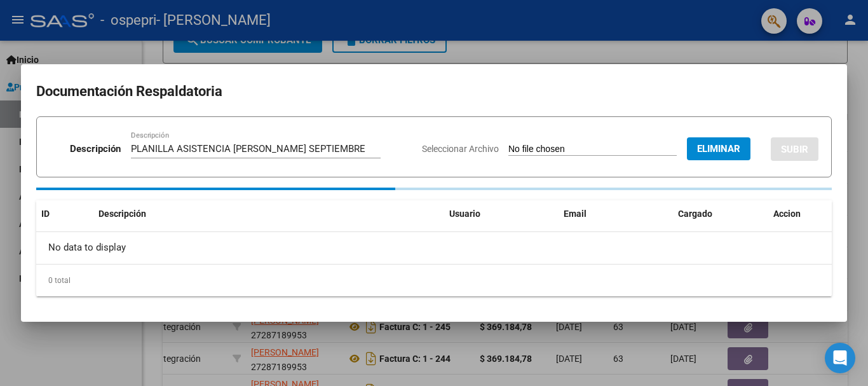 The height and width of the screenshot is (386, 868). What do you see at coordinates (434, 92) in the screenshot?
I see `h2: Documentación Respaldatoria` at bounding box center [434, 92].